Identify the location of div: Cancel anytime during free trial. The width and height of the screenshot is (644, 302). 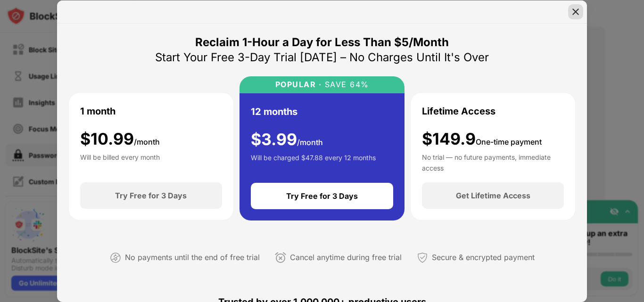
(346, 257).